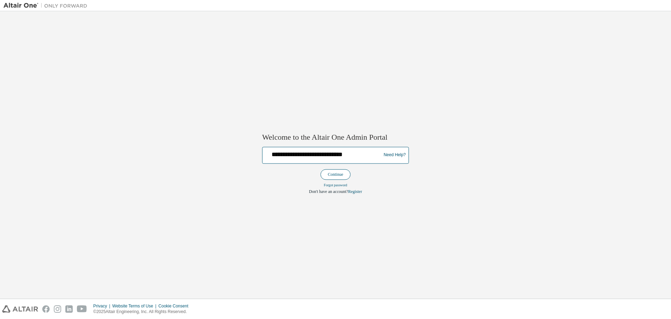  I want to click on button: Continue, so click(336, 174).